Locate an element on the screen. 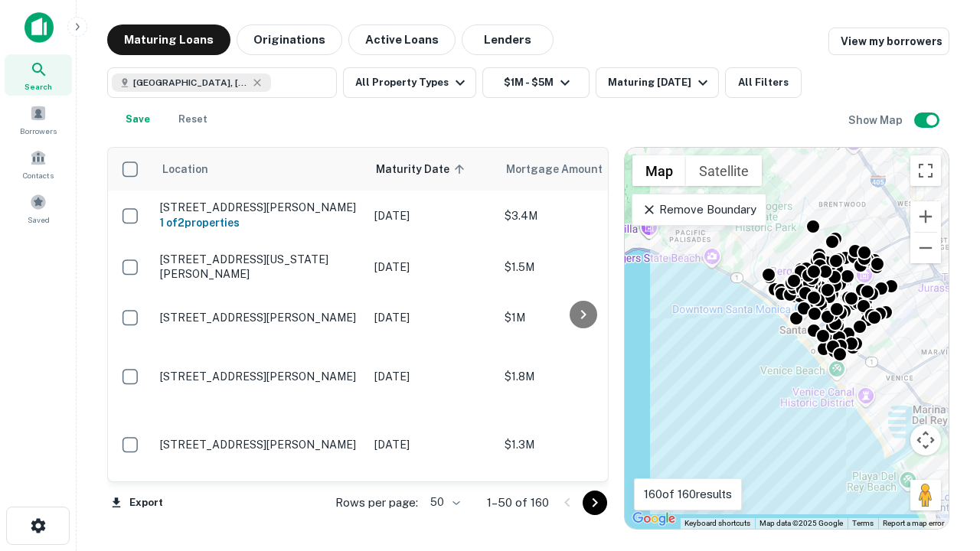 This screenshot has width=980, height=551. button: Show street map is located at coordinates (659, 171).